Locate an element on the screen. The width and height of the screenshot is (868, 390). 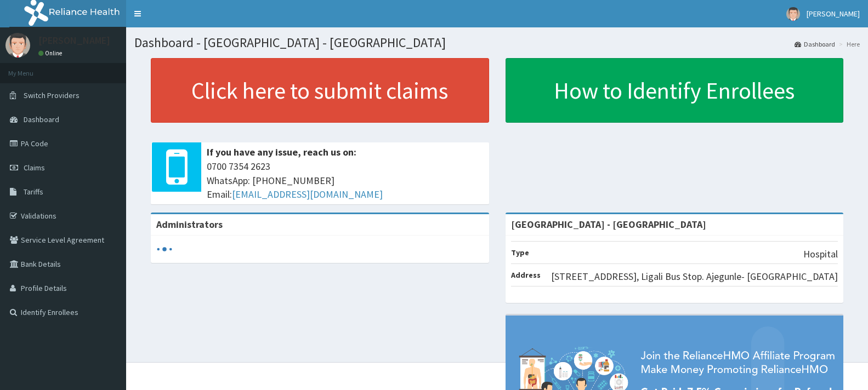
a: Click here to submit claims is located at coordinates (319, 90).